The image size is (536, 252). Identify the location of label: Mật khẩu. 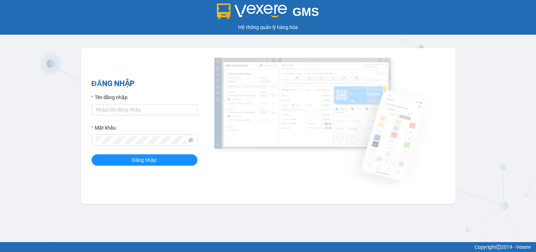
(104, 128).